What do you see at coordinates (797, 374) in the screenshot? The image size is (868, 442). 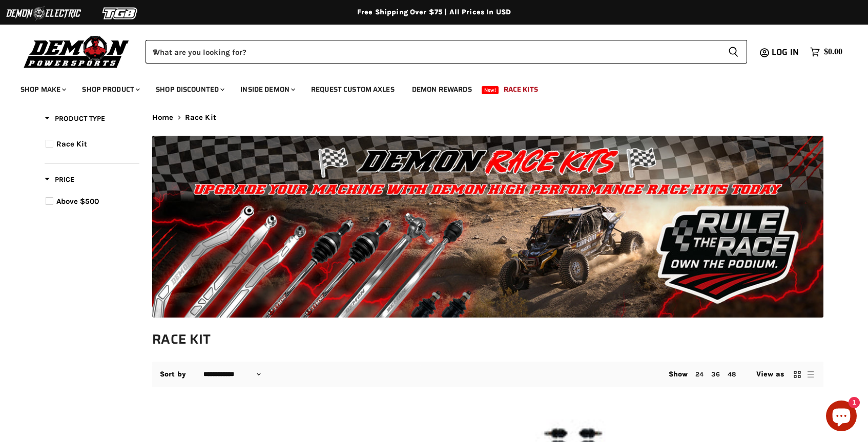 I see `button: grid view` at bounding box center [797, 374].